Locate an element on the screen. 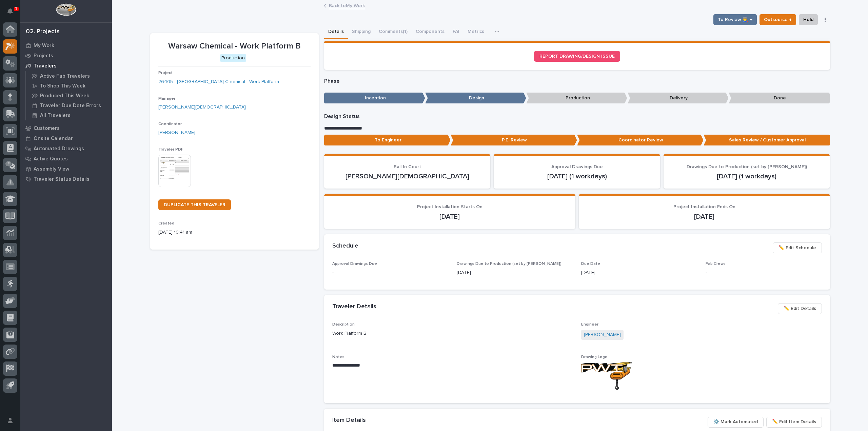 The width and height of the screenshot is (868, 431). a: Traveler Status Details is located at coordinates (66, 179).